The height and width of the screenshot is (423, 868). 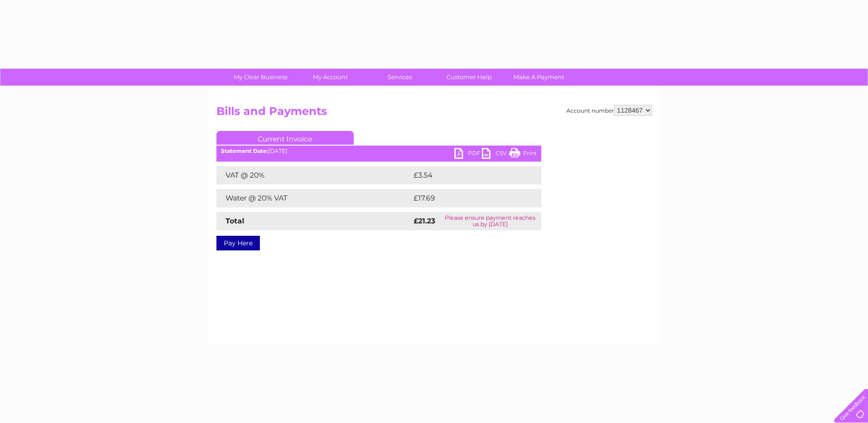 What do you see at coordinates (465, 175) in the screenshot?
I see `td: £3.54` at bounding box center [465, 175].